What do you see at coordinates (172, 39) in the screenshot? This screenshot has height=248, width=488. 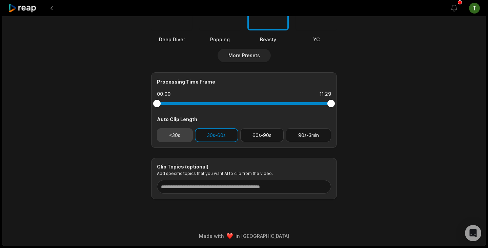 I see `div: Deep Diver` at bounding box center [172, 39].